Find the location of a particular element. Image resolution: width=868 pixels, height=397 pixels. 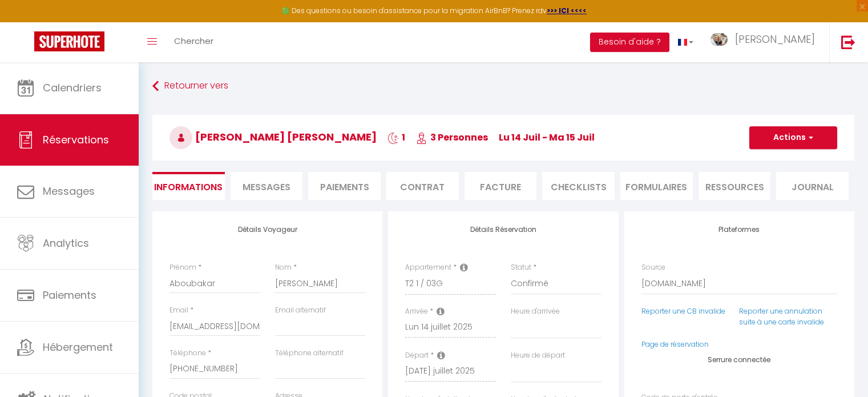

img: Super Booking is located at coordinates (69, 41).